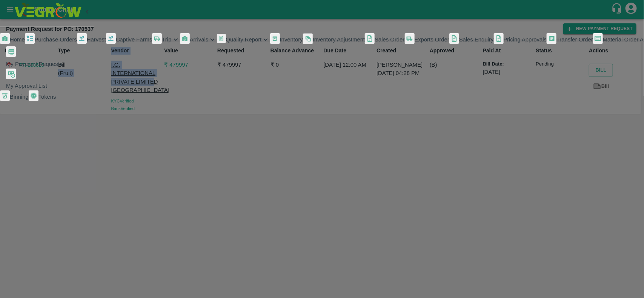  Describe the element at coordinates (166, 40) in the screenshot. I see `div: deliveryTrip` at that location.